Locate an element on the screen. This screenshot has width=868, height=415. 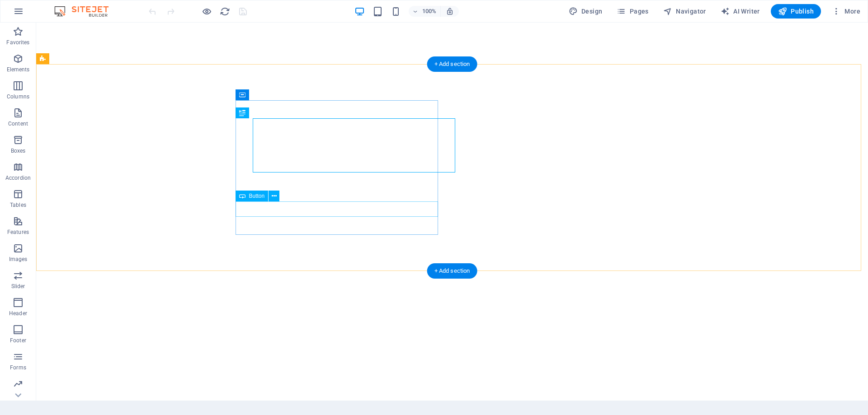
button: AI Writer is located at coordinates (740, 11).